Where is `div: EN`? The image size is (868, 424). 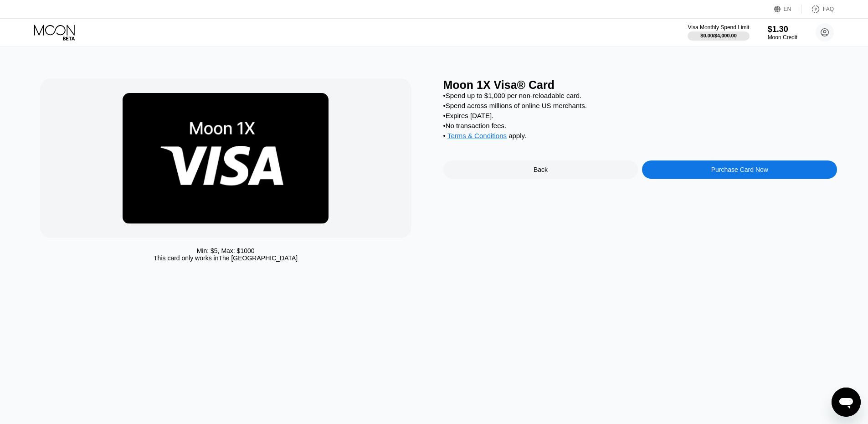 div: EN is located at coordinates (788, 9).